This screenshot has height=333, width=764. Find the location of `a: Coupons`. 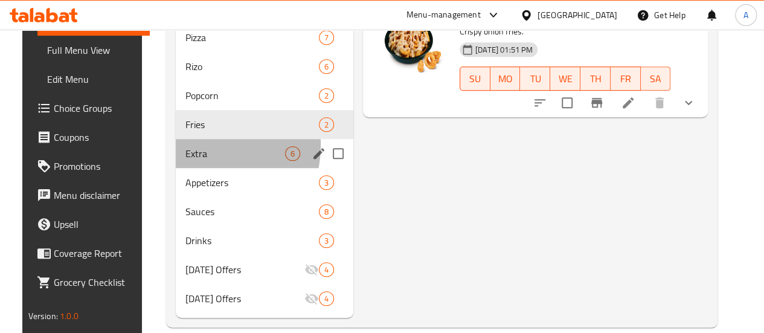

a: Coupons is located at coordinates (88, 137).